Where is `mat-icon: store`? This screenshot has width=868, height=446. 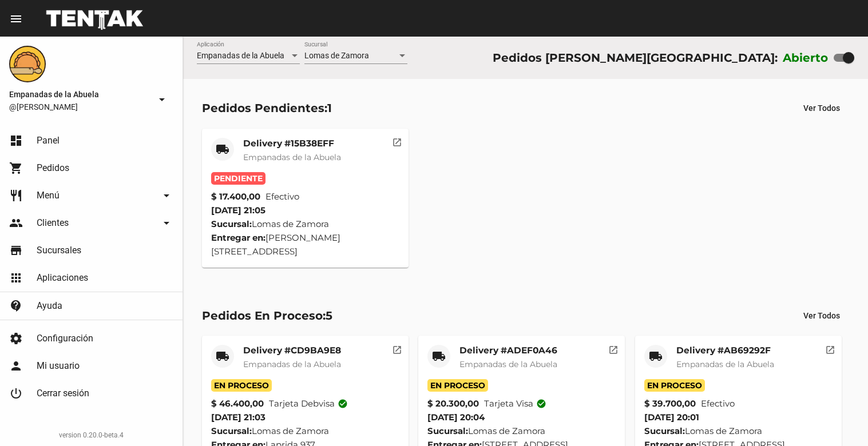 mat-icon: store is located at coordinates (16, 250).